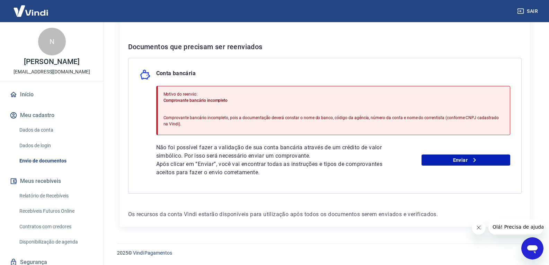 The width and height of the screenshot is (549, 265). What do you see at coordinates (56, 130) in the screenshot?
I see `a: Dados da conta` at bounding box center [56, 130].